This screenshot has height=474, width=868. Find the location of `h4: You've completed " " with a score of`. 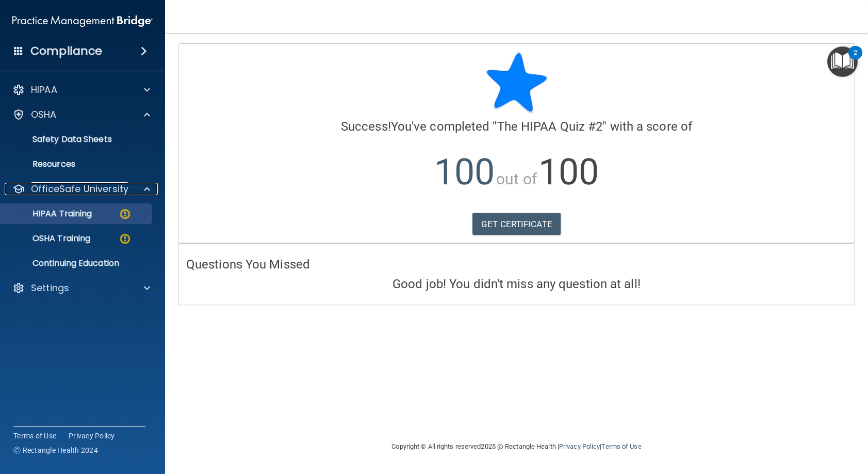

h4: You've completed " " with a score of is located at coordinates (516, 126).